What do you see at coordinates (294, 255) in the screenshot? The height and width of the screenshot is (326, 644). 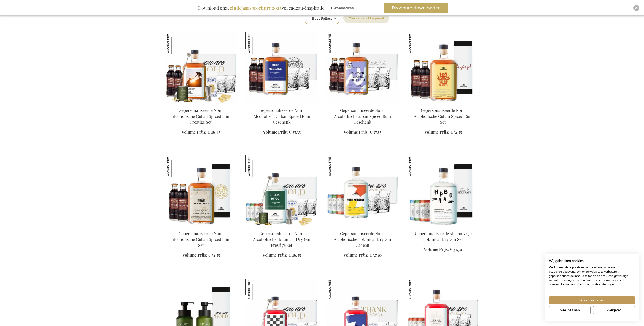 I see `span: € 46,55` at bounding box center [294, 255].